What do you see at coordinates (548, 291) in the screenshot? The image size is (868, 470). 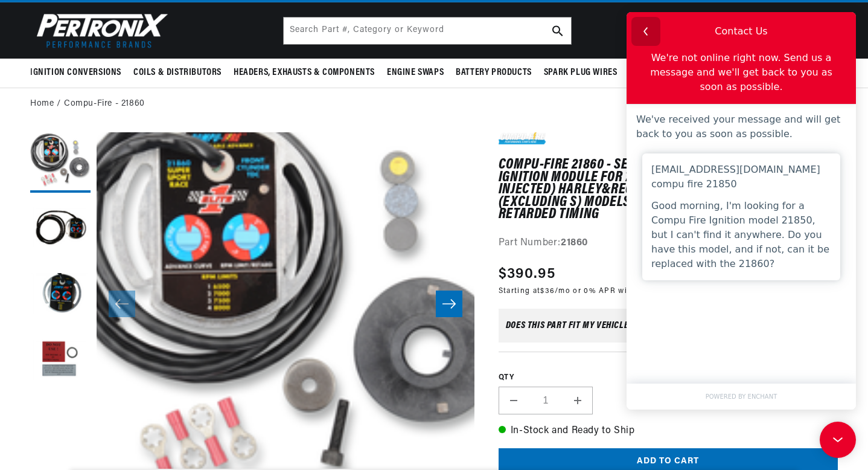 I see `span: $36` at bounding box center [548, 291].